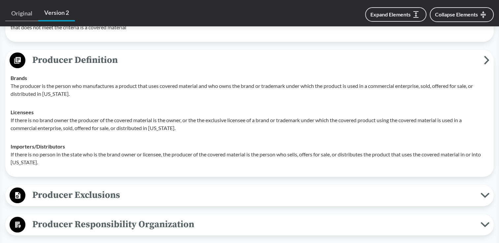 This screenshot has width=499, height=243. Describe the element at coordinates (249, 90) in the screenshot. I see `p: The producer is the person who manufactures a product that uses covered material and who owns the...` at that location.